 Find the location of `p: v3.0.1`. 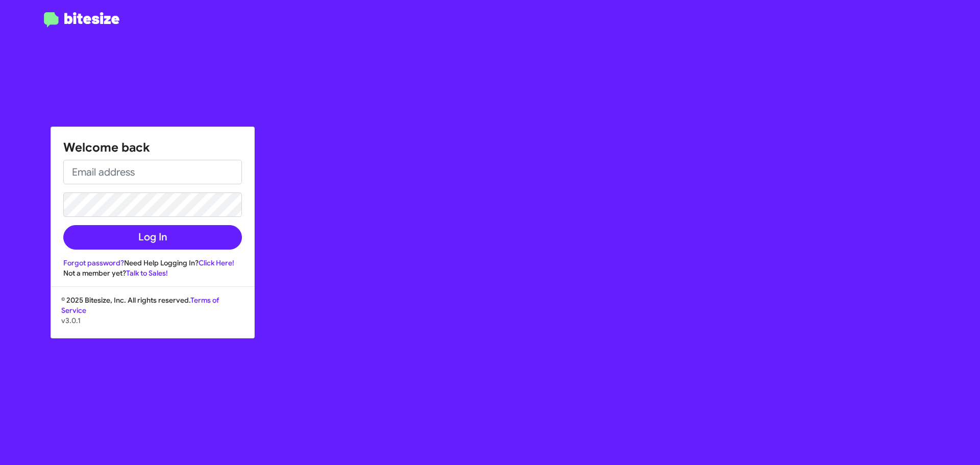

p: v3.0.1 is located at coordinates (152, 321).